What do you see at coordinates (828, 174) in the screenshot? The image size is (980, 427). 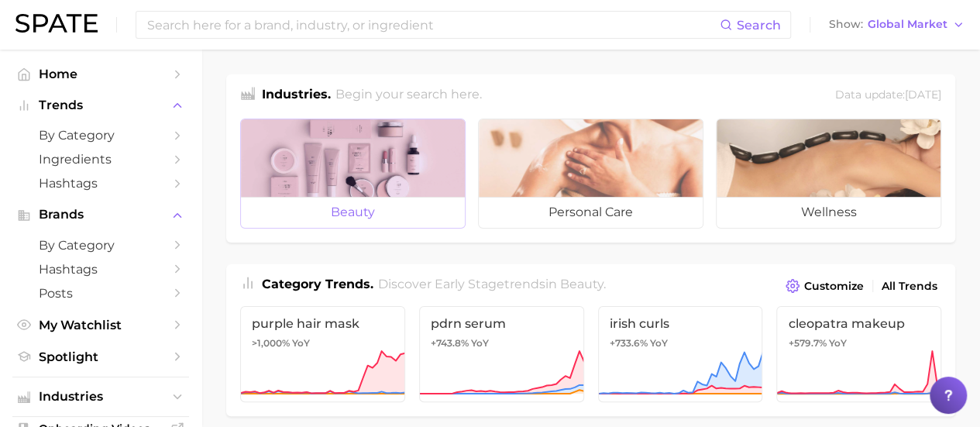 I see `a: wellness` at bounding box center [828, 174].